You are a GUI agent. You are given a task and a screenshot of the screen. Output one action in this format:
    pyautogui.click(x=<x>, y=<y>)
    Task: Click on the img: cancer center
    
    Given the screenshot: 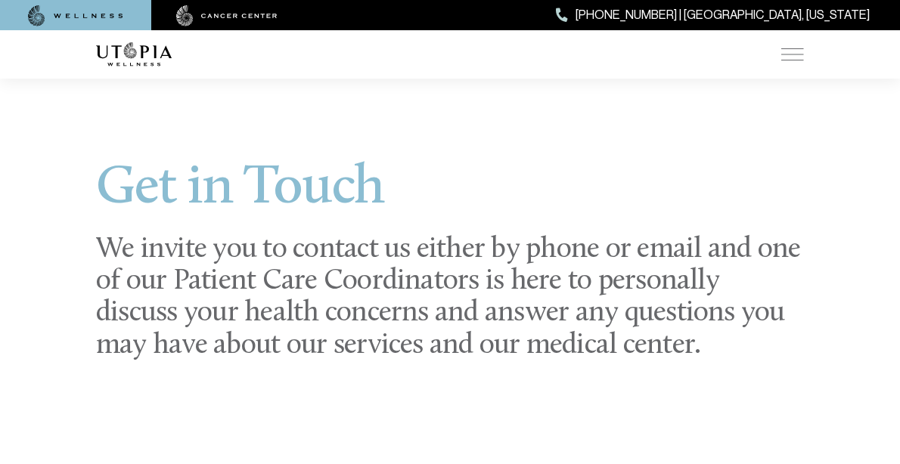 What is the action you would take?
    pyautogui.click(x=227, y=16)
    